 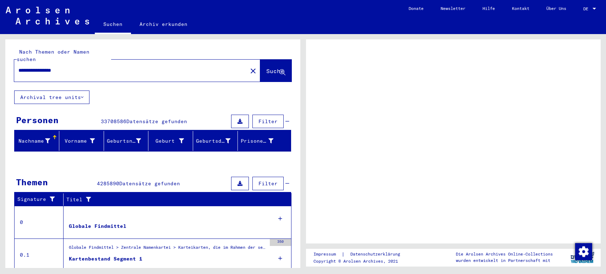 I want to click on mat-header-cell: Geburtsdatum, so click(x=216, y=141).